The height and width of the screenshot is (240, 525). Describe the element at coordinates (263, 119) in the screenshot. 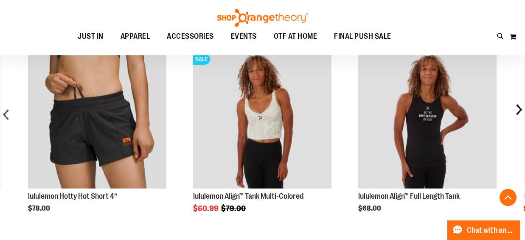

I see `img: Product image for lululemon Align™ Tank Multi-Colored` at that location.